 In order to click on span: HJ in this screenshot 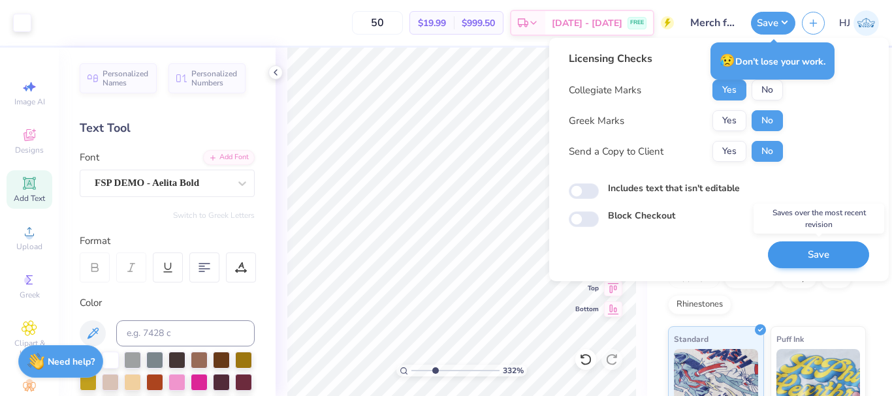, I will do `click(844, 23)`.